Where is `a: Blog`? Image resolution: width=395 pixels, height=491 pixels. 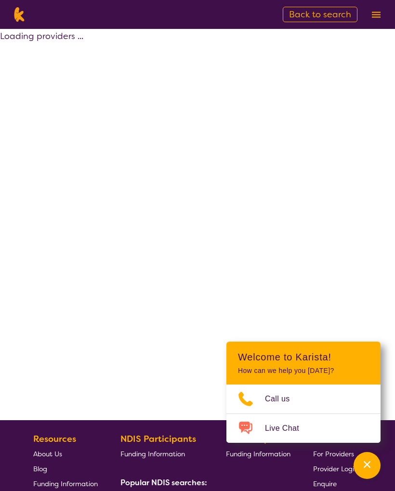 a: Blog is located at coordinates (66, 469).